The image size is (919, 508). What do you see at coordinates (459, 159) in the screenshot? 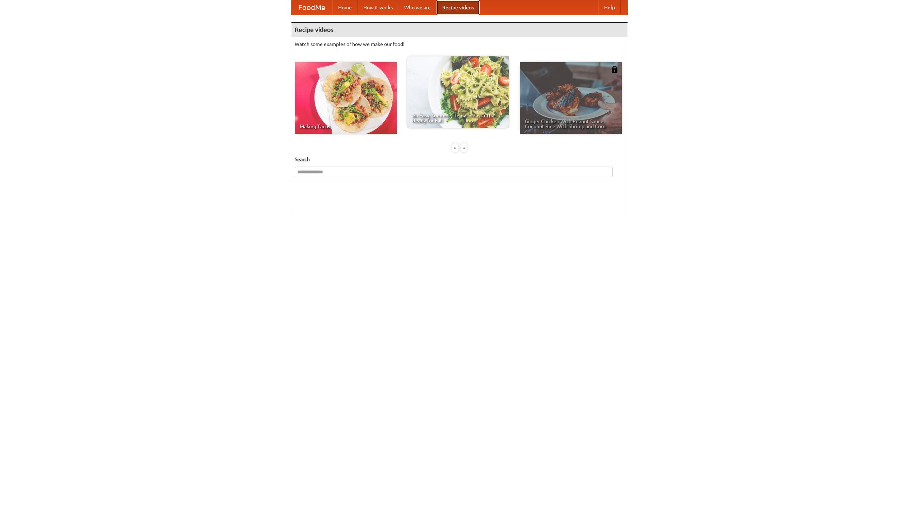
I see `h5: Search` at bounding box center [459, 159].